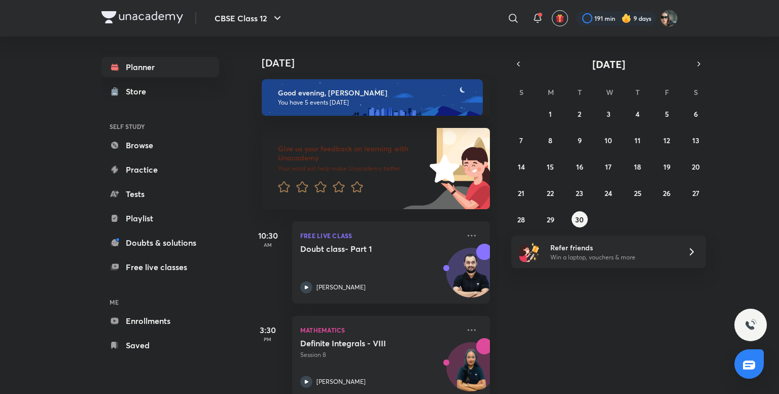 Image resolution: width=779 pixels, height=394 pixels. Describe the element at coordinates (580, 92) in the screenshot. I see `abbr: Tuesday` at that location.